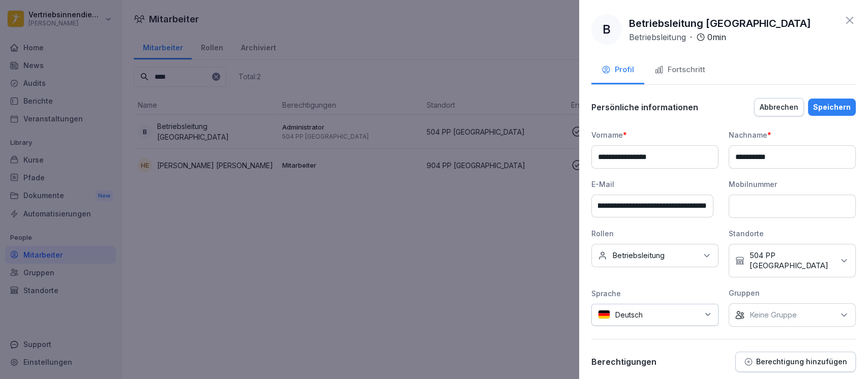 Image resolution: width=868 pixels, height=379 pixels. I want to click on div: Nachname, so click(793, 134).